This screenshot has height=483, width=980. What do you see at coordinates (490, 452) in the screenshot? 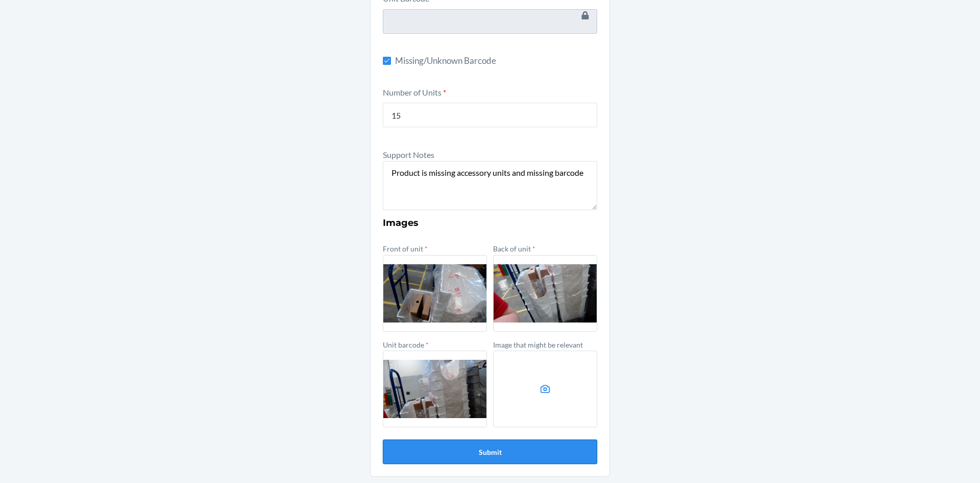
I see `button: Submit` at bounding box center [490, 452].